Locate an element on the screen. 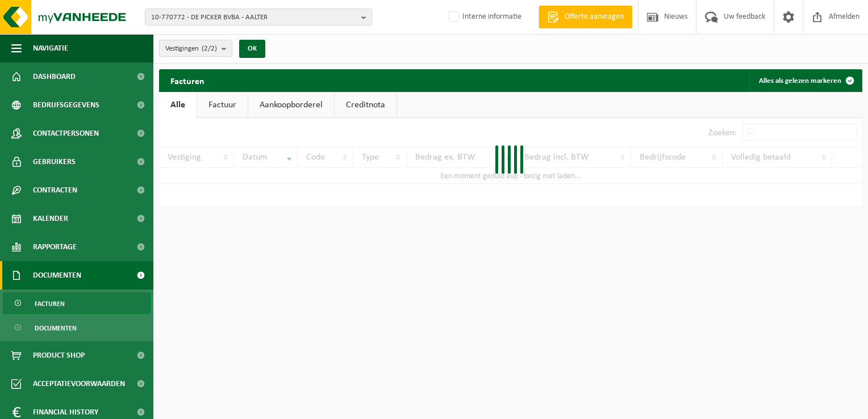 The height and width of the screenshot is (419, 868). button: 10-770772 - DE PICKER BVBA - AALTER is located at coordinates (259, 17).